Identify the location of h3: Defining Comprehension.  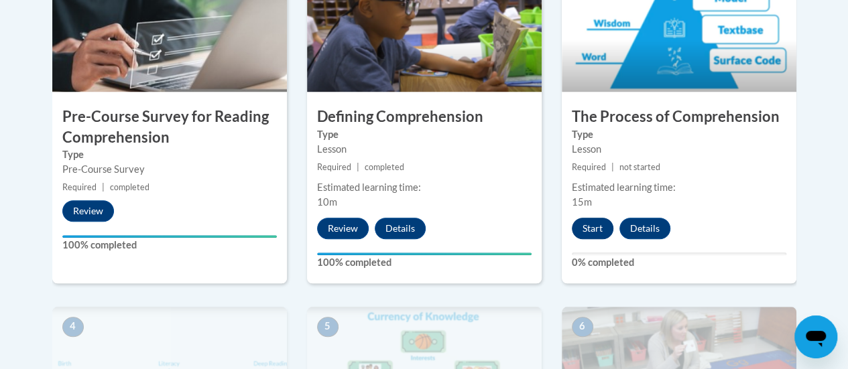
(424, 117).